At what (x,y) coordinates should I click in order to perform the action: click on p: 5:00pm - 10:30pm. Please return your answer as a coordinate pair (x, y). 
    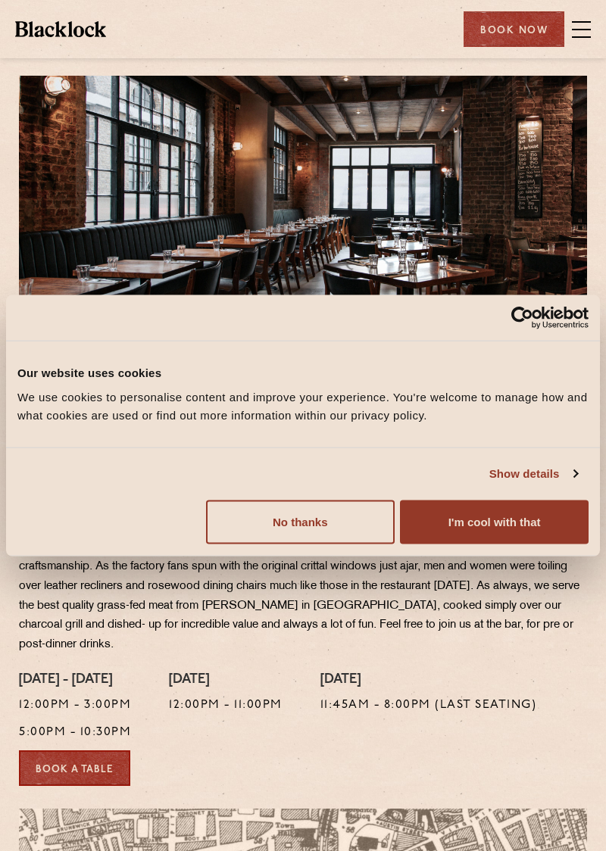
    Looking at the image, I should click on (75, 733).